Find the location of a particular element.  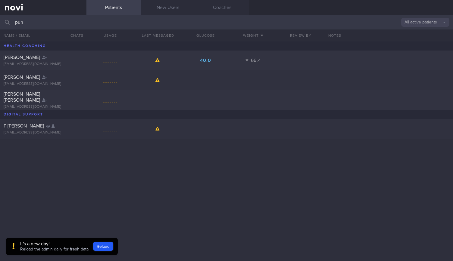

button: Reload is located at coordinates (103, 247).